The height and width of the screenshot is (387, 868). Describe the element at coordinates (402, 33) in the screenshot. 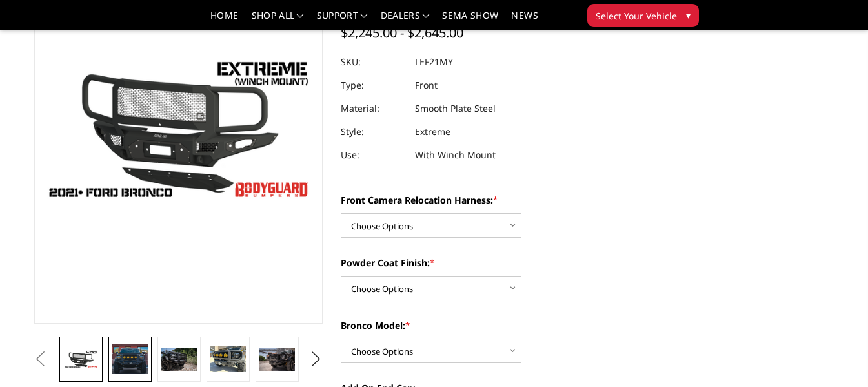

I see `span: $2,245.00 - $2,645.00` at that location.